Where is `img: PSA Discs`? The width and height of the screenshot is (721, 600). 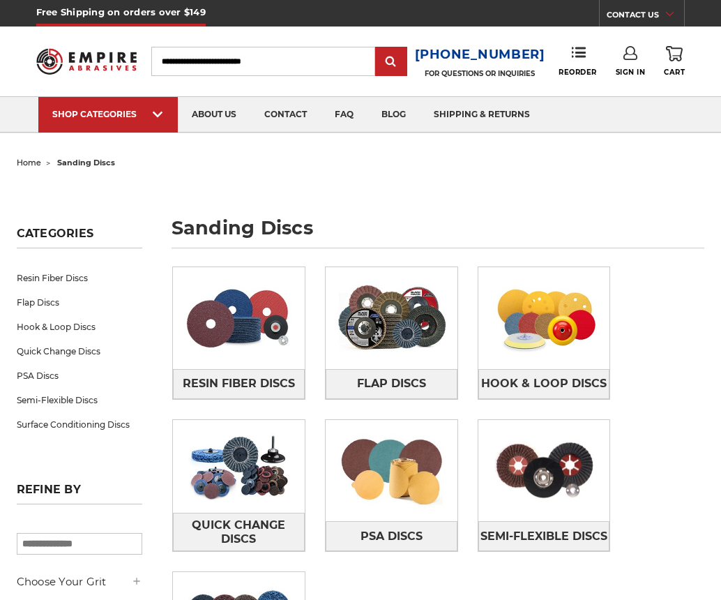 img: PSA Discs is located at coordinates (391, 471).